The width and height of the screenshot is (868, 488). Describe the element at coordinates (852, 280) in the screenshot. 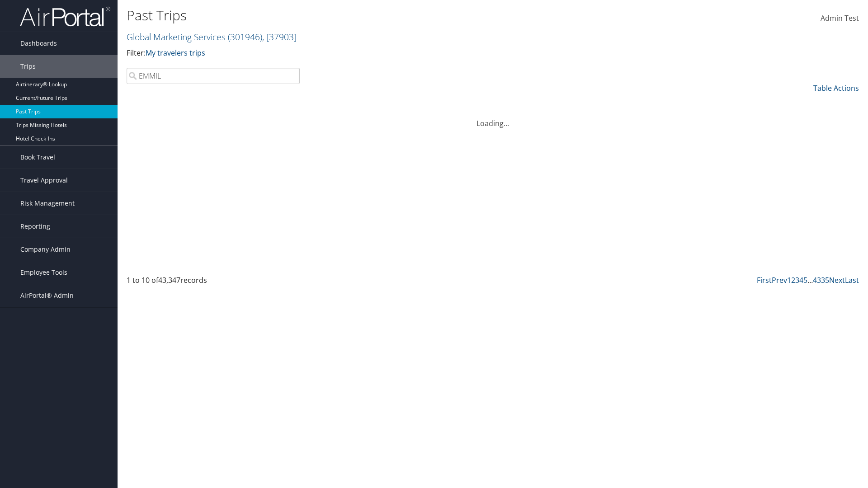

I see `a: Last` at that location.